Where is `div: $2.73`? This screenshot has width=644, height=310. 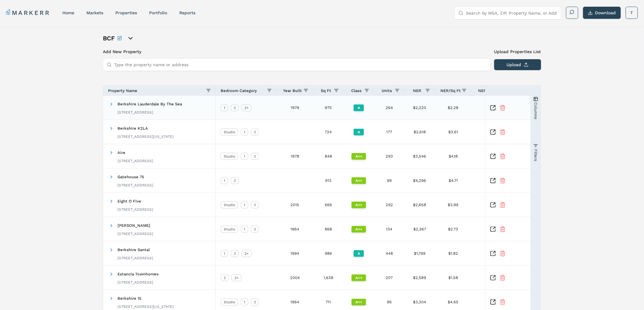
div: $2.73 is located at coordinates (453, 229).